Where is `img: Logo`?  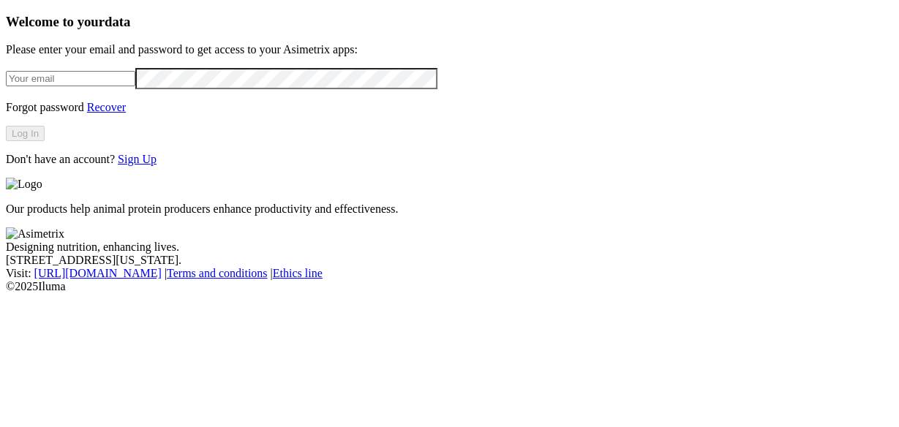
img: Logo is located at coordinates (24, 184).